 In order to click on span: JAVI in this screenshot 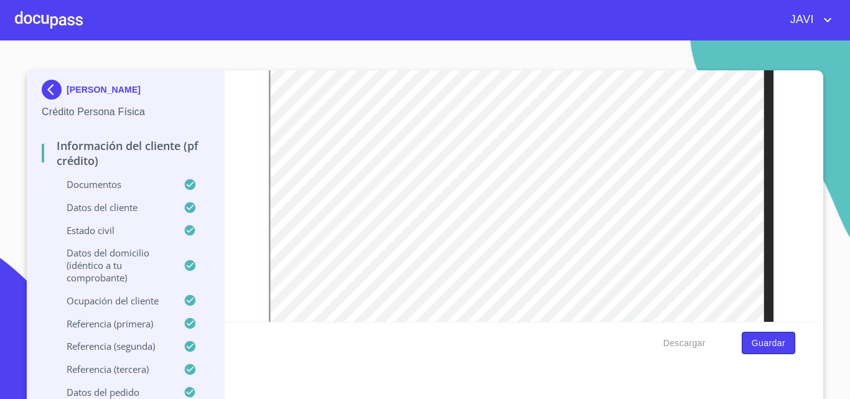, I will do `click(800, 20)`.